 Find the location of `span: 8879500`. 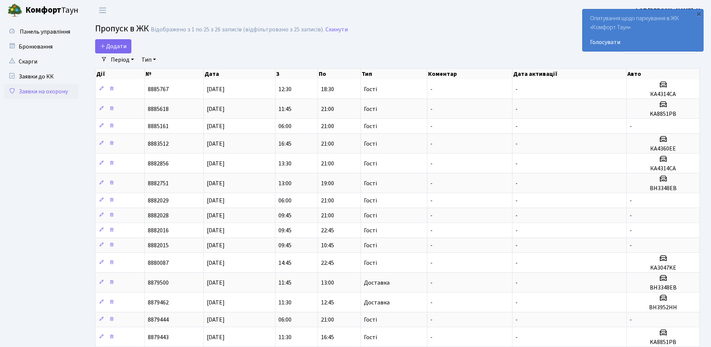

span: 8879500 is located at coordinates (158, 283).